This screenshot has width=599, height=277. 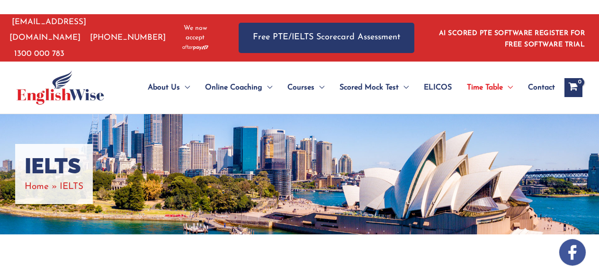 I want to click on nav: Breadcrumbs, so click(x=54, y=187).